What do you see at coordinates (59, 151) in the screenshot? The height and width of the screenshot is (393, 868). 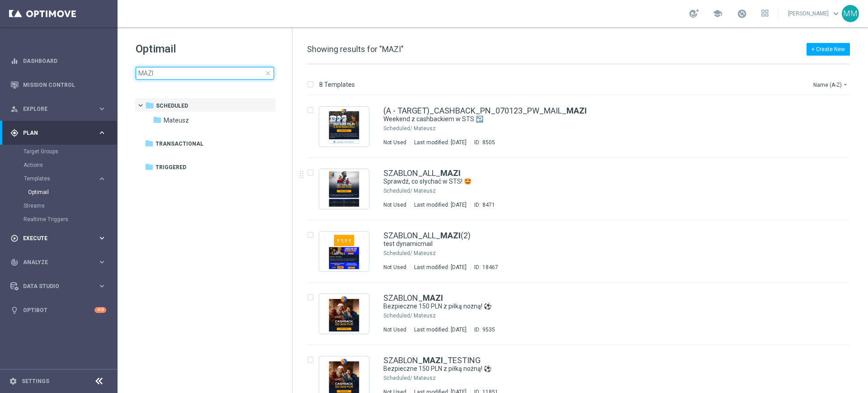 I see `a: Target Groups` at bounding box center [59, 151].